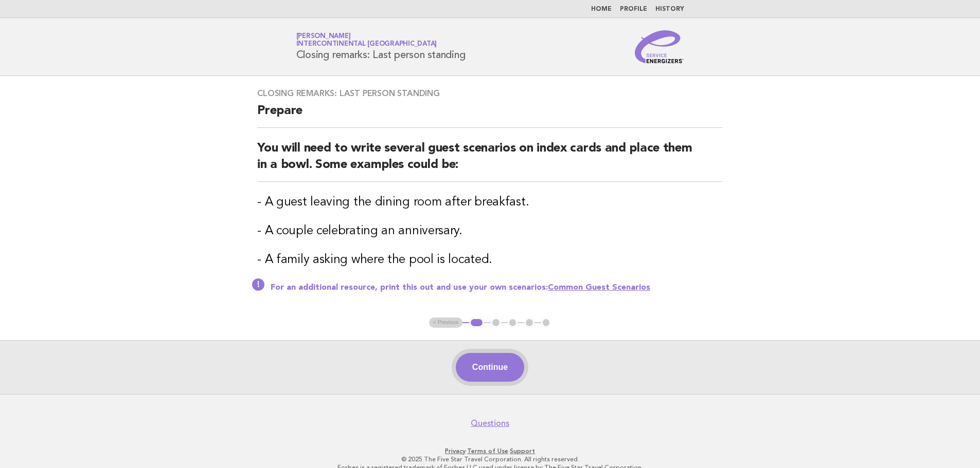  What do you see at coordinates (490, 423) in the screenshot?
I see `a: Questions` at bounding box center [490, 423].